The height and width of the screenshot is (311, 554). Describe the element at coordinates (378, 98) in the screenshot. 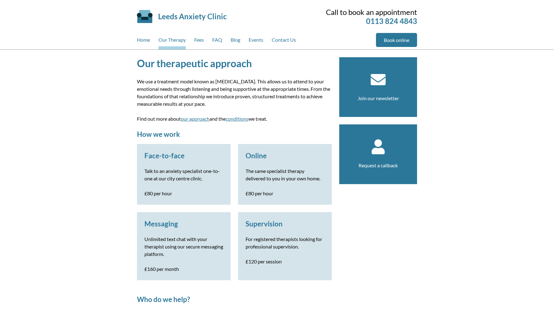

I see `a: Join our newsletter` at that location.